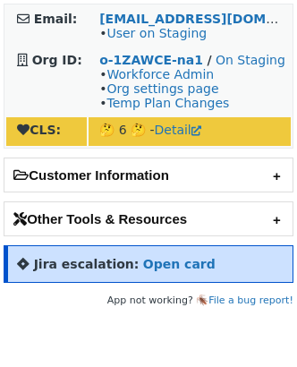  I want to click on strong: Org ID:, so click(57, 60).